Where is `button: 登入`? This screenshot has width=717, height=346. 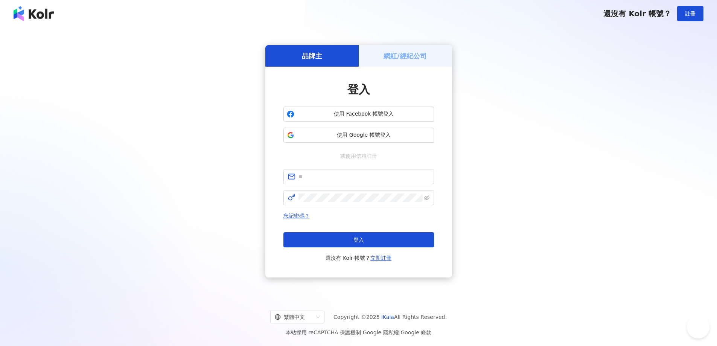 button: 登入 is located at coordinates (359, 240).